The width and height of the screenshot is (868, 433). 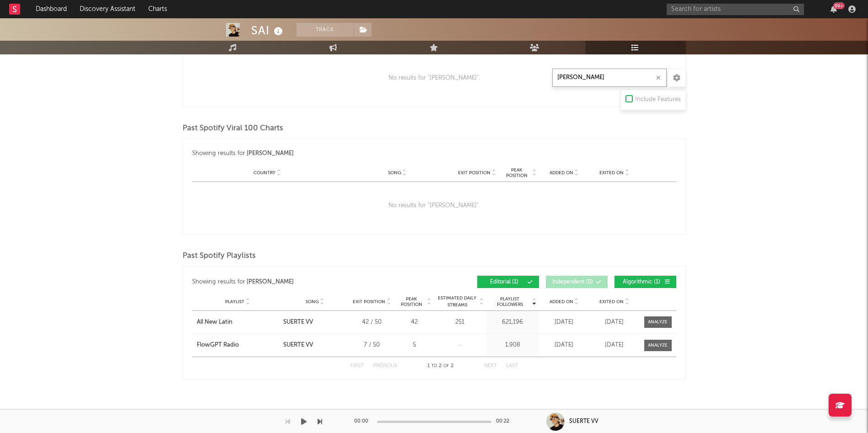 What do you see at coordinates (609, 78) in the screenshot?
I see `input: Search Playlists/Charts` at bounding box center [609, 78].